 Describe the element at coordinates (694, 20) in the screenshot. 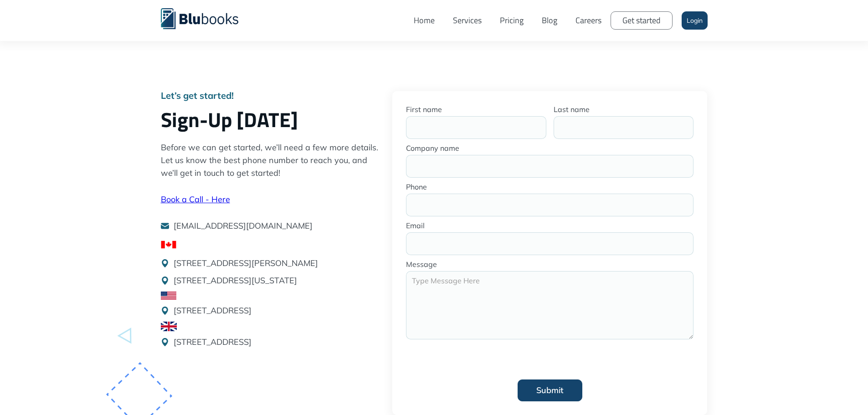

I see `a: Login` at that location.